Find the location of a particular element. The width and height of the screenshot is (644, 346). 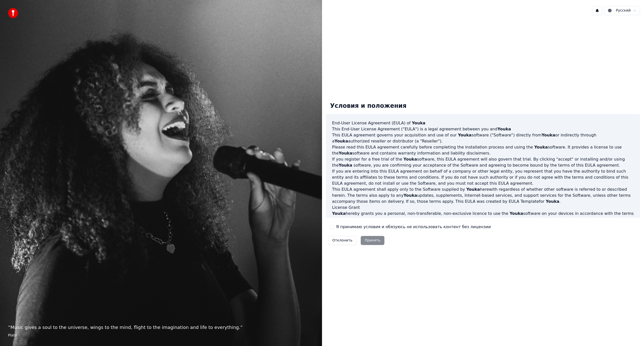

p: hereby grants you a personal, non-transferable, non-exclusive licence to use the software on your... is located at coordinates (483, 217).